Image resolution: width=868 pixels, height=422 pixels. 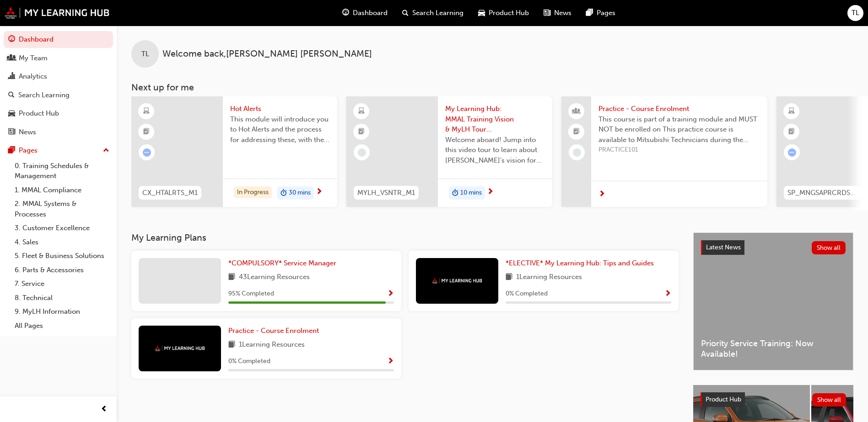 What do you see at coordinates (58, 58) in the screenshot?
I see `a: My Team` at bounding box center [58, 58].